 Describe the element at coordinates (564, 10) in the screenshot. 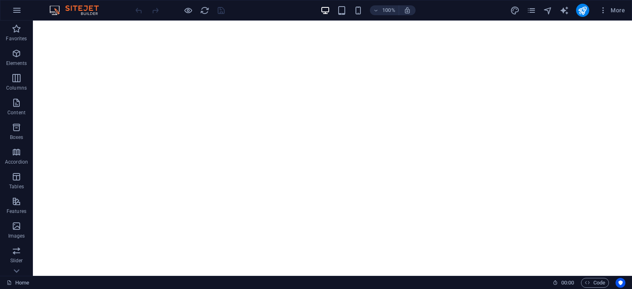

I see `button: text_generator` at that location.